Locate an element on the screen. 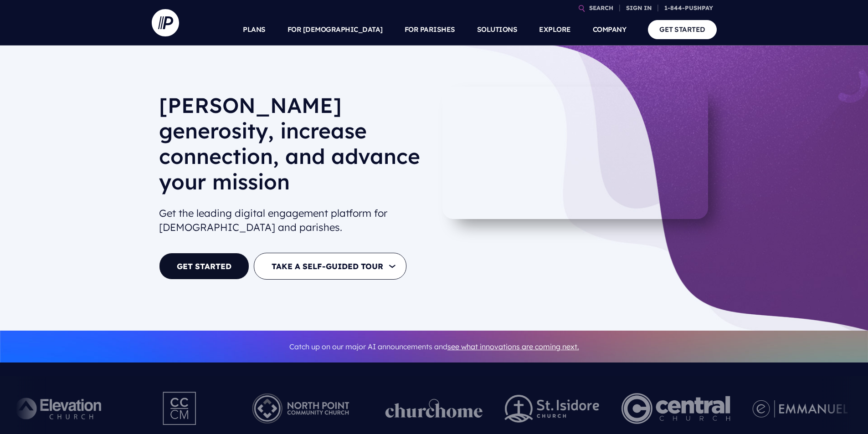  span: see what innovations are coming next. is located at coordinates (513, 346).